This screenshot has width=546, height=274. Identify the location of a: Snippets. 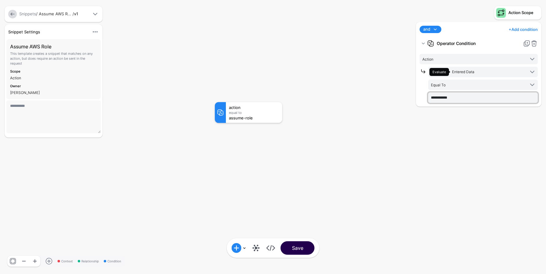
(28, 14).